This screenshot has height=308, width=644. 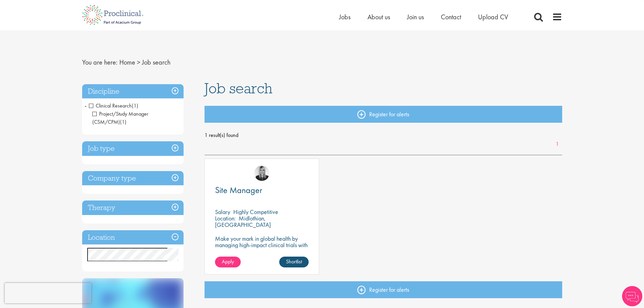 What do you see at coordinates (378, 17) in the screenshot?
I see `span: About us` at bounding box center [378, 17].